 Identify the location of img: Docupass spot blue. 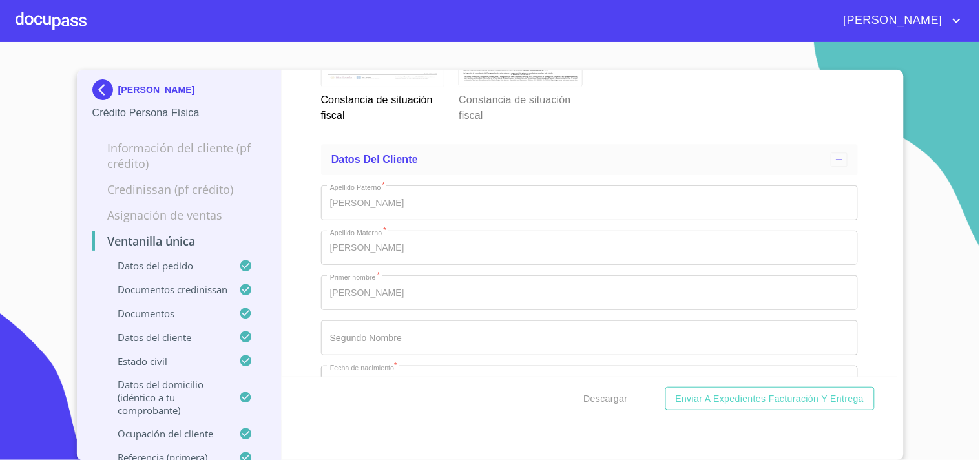
(105, 90).